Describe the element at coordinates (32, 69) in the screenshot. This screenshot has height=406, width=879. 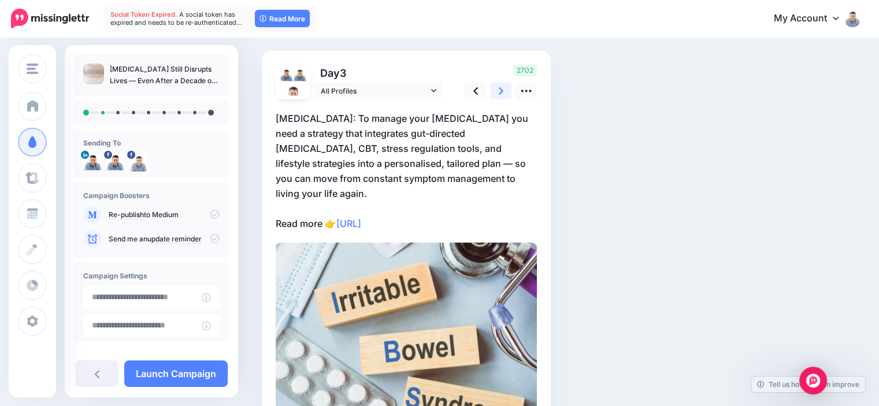
I see `img: menu.png` at that location.